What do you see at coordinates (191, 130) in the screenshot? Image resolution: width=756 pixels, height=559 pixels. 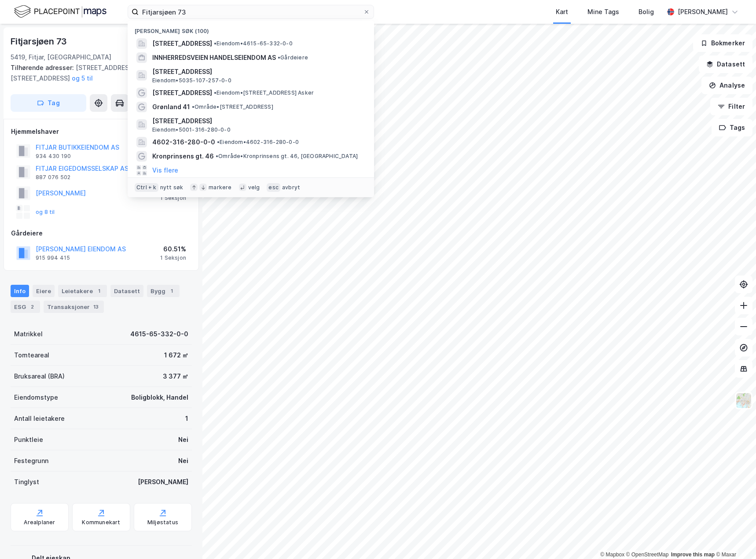 I see `span: Eiendom • 5001-316-280-0-0` at bounding box center [191, 130].